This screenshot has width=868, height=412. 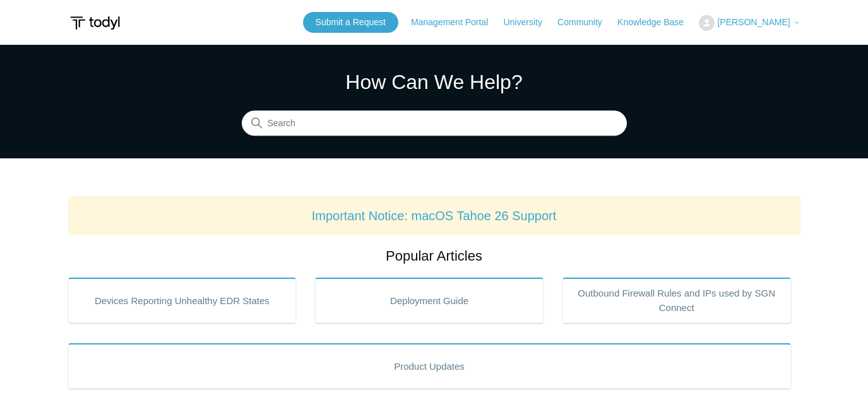 What do you see at coordinates (586, 22) in the screenshot?
I see `a: Community` at bounding box center [586, 22].